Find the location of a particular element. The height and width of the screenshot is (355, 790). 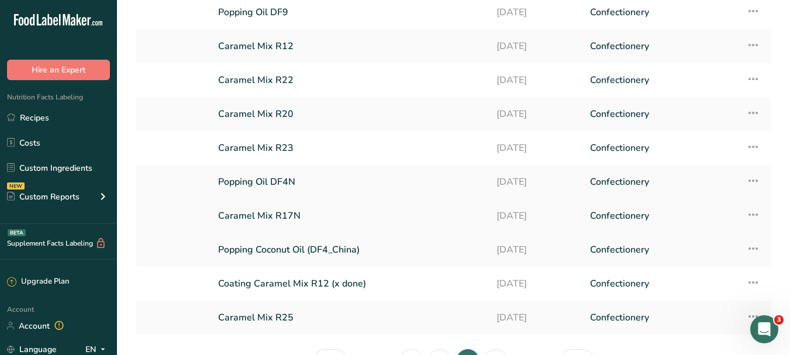

a: Popping Coconut Oil (DF4_China) is located at coordinates (350, 250).